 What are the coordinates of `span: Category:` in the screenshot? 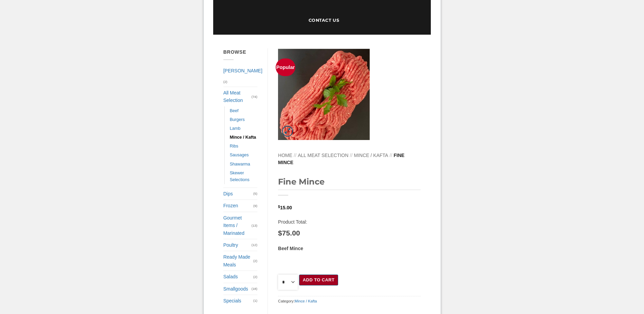 It's located at (350, 301).